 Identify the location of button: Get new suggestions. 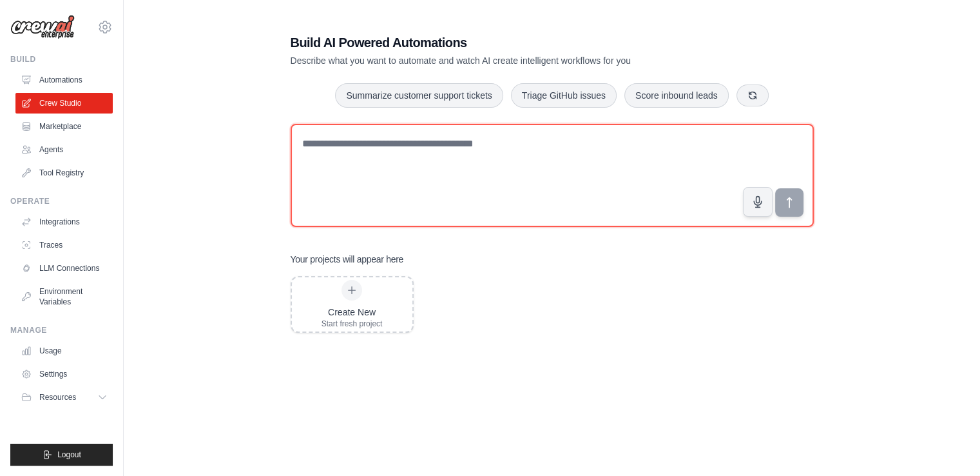
(752, 95).